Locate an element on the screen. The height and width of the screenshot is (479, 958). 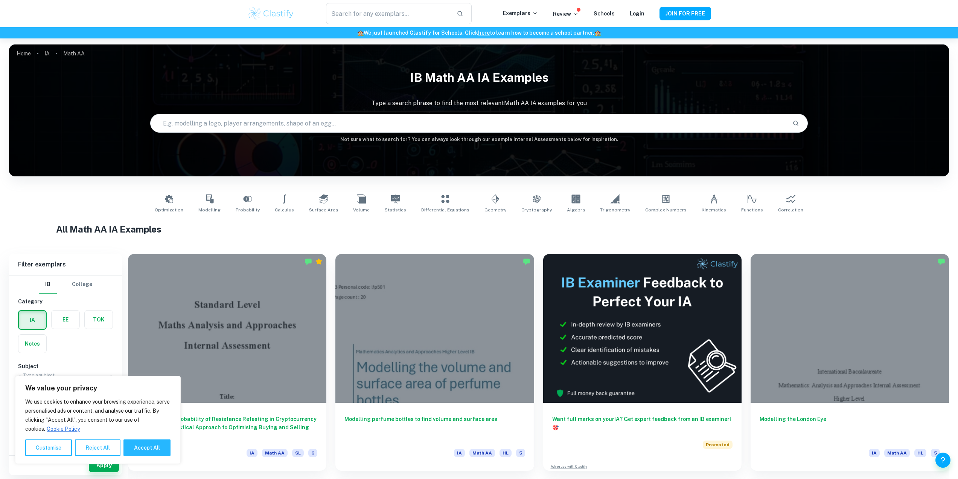
h6: Category is located at coordinates (66, 301).